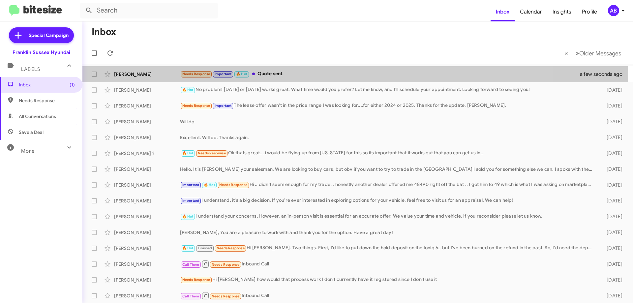  Describe the element at coordinates (608, 74) in the screenshot. I see `div: a few seconds ago` at that location.